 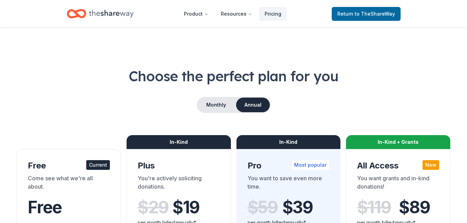 What do you see at coordinates (431, 165) in the screenshot?
I see `div: New` at bounding box center [431, 165].